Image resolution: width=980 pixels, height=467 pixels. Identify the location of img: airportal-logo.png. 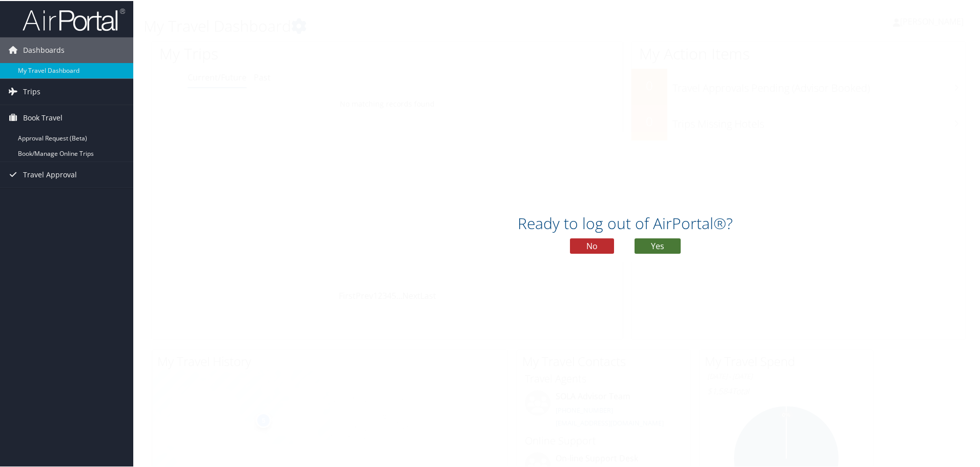
(74, 18).